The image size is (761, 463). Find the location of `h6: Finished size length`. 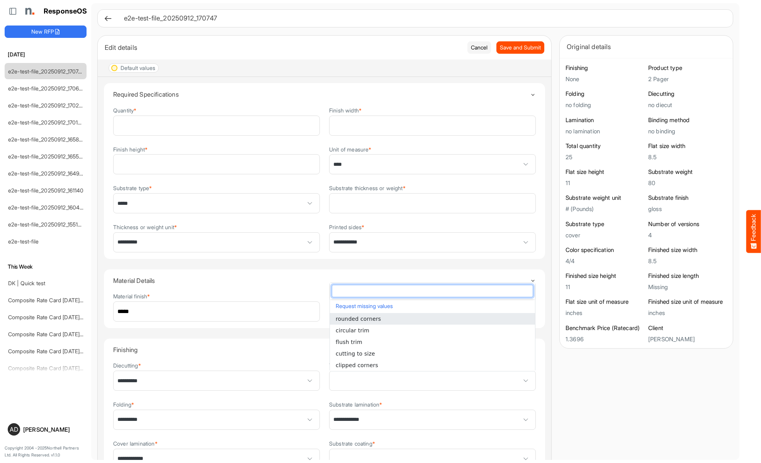

h6: Finished size length is located at coordinates (687, 276).